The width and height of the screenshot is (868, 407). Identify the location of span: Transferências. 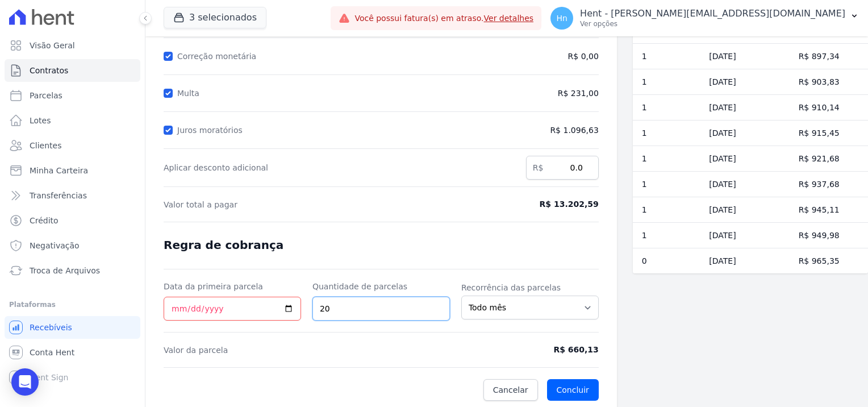
(58, 195).